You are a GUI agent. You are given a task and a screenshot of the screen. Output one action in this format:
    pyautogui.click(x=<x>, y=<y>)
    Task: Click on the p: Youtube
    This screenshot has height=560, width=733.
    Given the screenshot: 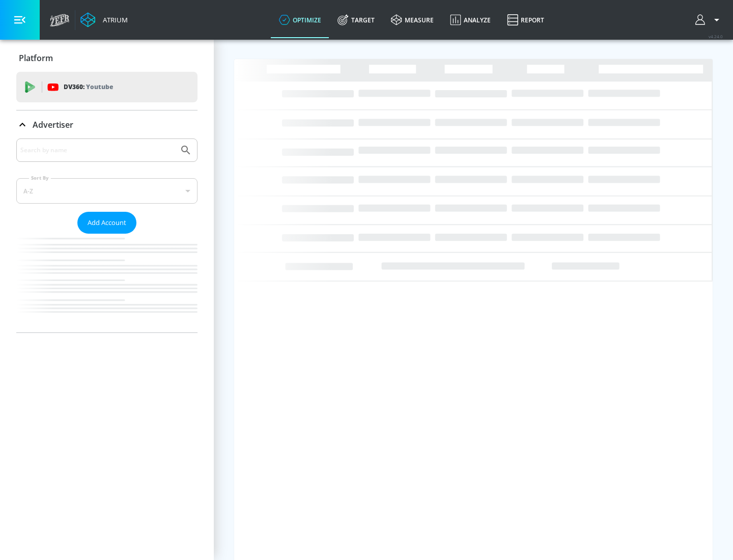 What is the action you would take?
    pyautogui.click(x=99, y=87)
    